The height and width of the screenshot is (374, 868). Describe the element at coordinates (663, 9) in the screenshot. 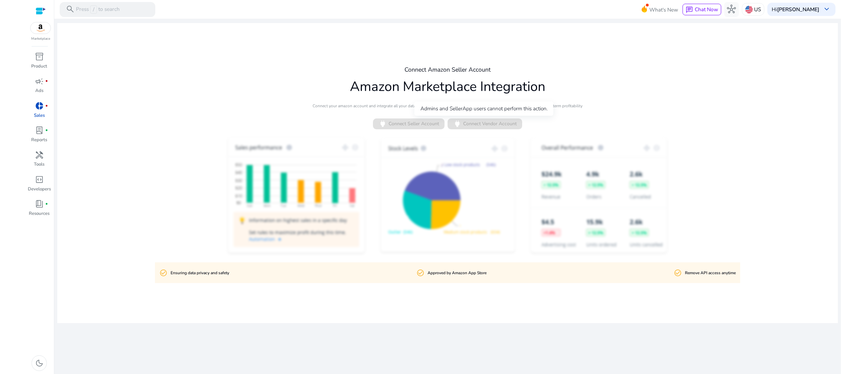

I see `span: What's New` at that location.